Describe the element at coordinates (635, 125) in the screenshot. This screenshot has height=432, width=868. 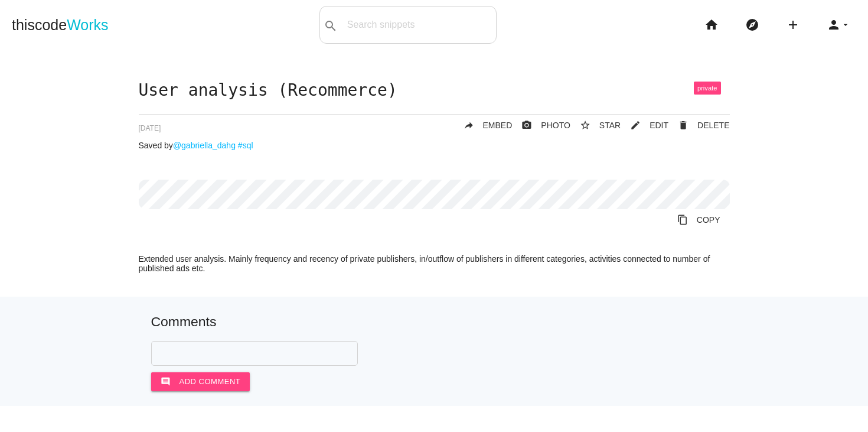
I see `i: mode_edit` at that location.